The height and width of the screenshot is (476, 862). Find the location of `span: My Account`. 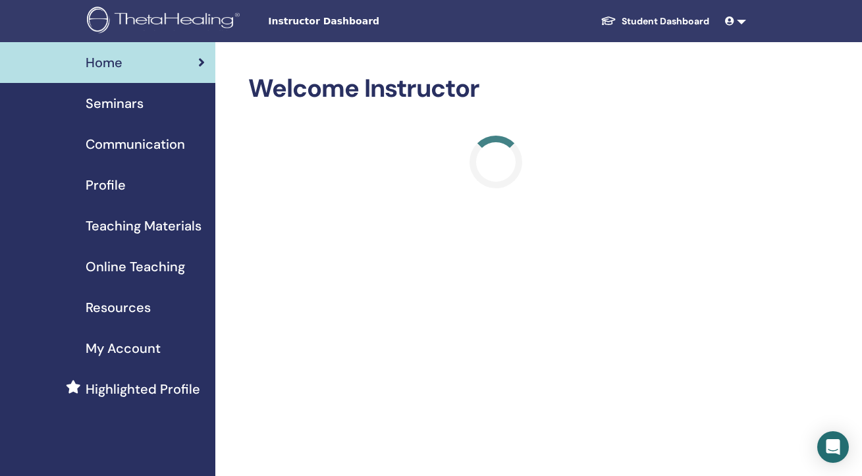

span: My Account is located at coordinates (123, 348).